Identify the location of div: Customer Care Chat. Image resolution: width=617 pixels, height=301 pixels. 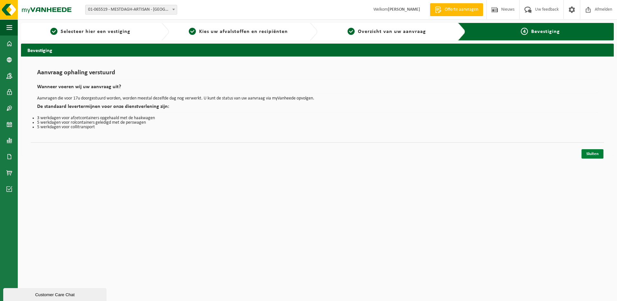
(52, 8).